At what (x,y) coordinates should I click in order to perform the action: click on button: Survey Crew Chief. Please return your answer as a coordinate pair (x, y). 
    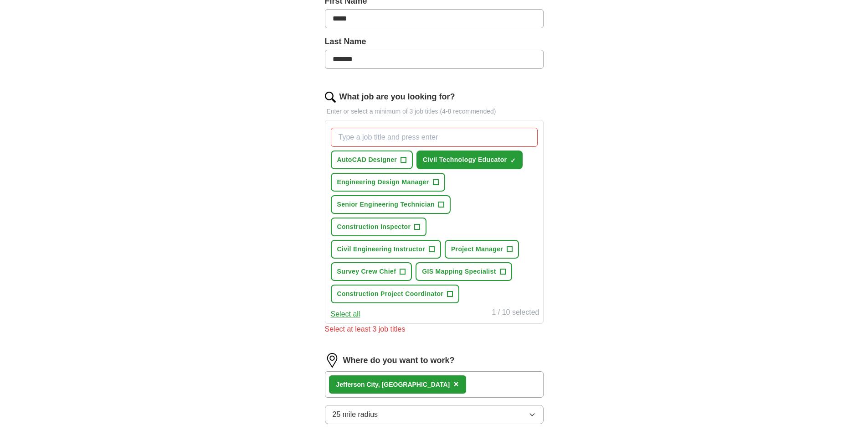
    Looking at the image, I should click on (371, 272).